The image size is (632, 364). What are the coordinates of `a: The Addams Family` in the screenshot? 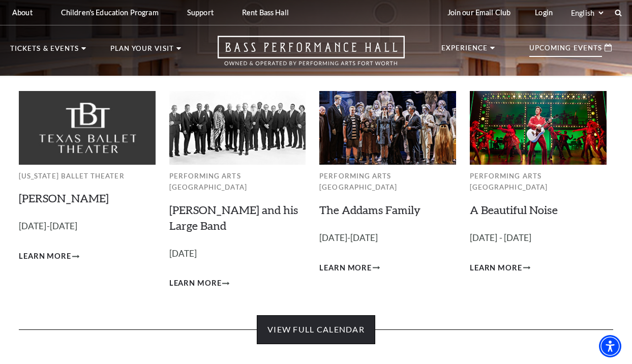 It's located at (370, 210).